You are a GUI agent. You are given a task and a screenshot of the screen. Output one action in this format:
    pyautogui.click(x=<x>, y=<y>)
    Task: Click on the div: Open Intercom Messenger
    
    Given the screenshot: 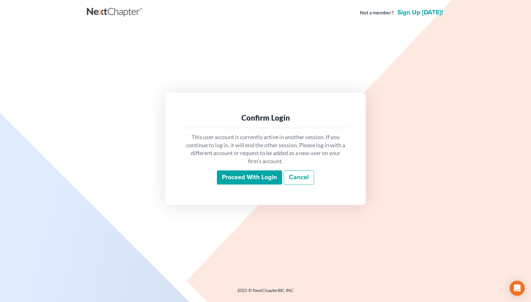 What is the action you would take?
    pyautogui.click(x=518, y=289)
    